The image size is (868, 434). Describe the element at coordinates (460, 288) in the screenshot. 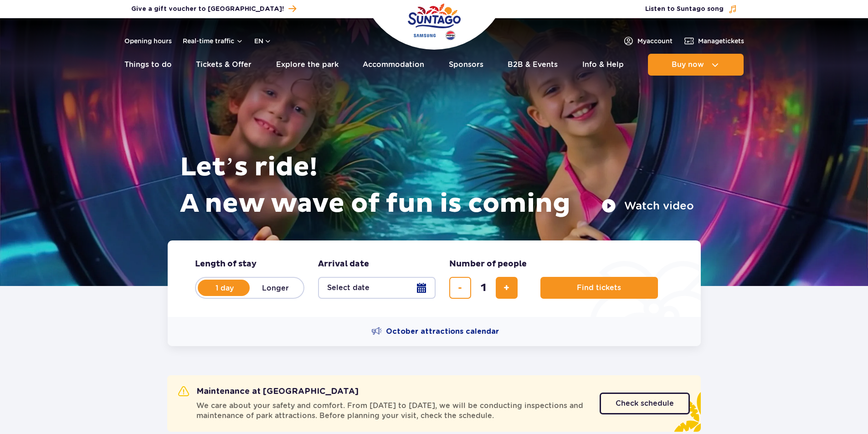

I see `button: remove ticket` at that location.